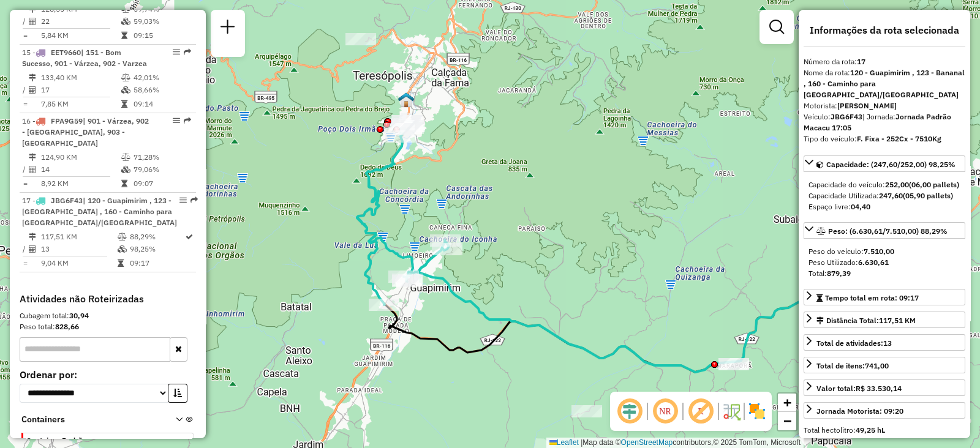 The width and height of the screenshot is (980, 448). I want to click on td: 98,25%, so click(156, 249).